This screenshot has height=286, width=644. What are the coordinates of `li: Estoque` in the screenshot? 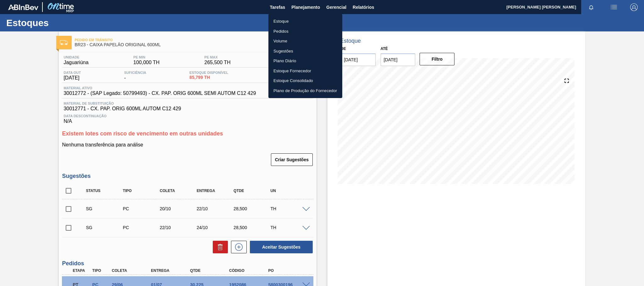 It's located at (305, 21).